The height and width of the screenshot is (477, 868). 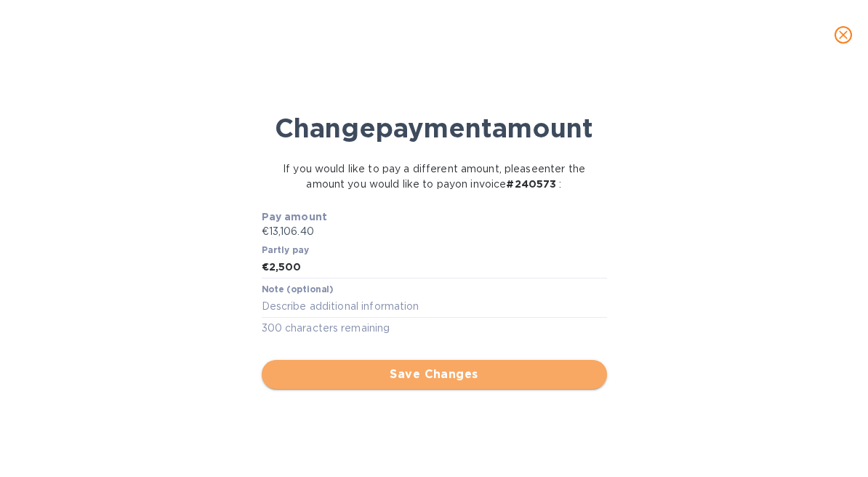 I want to click on input: Enter the amount you would like to pay, so click(x=437, y=268).